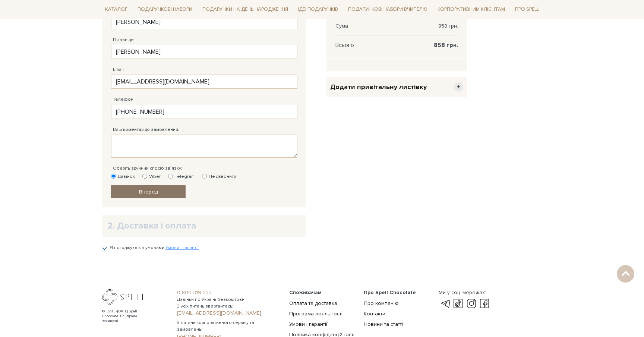 The width and height of the screenshot is (644, 337). Describe the element at coordinates (379, 86) in the screenshot. I see `span: Додати привітальну листівку` at that location.